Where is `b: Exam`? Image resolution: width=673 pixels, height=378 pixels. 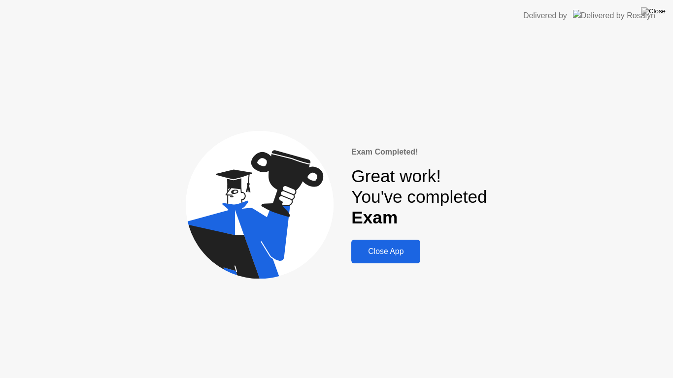
b: Exam is located at coordinates (374, 217).